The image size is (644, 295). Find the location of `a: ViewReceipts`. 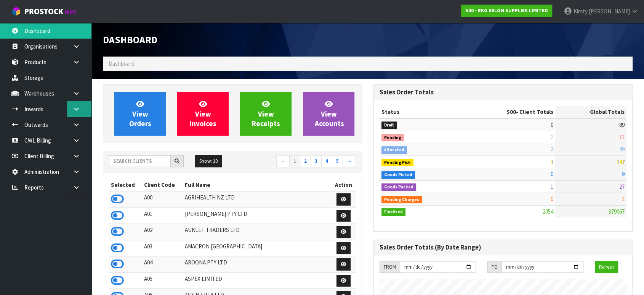

a: ViewReceipts is located at coordinates (266, 114).